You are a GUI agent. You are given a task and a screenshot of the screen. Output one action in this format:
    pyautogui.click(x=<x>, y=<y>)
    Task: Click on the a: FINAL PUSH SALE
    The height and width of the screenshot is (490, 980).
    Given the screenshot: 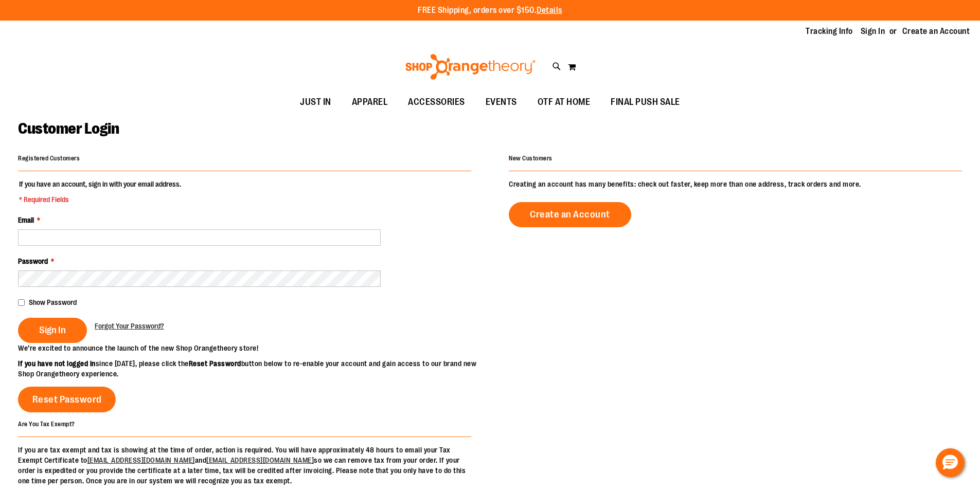 What is the action you would take?
    pyautogui.click(x=645, y=102)
    